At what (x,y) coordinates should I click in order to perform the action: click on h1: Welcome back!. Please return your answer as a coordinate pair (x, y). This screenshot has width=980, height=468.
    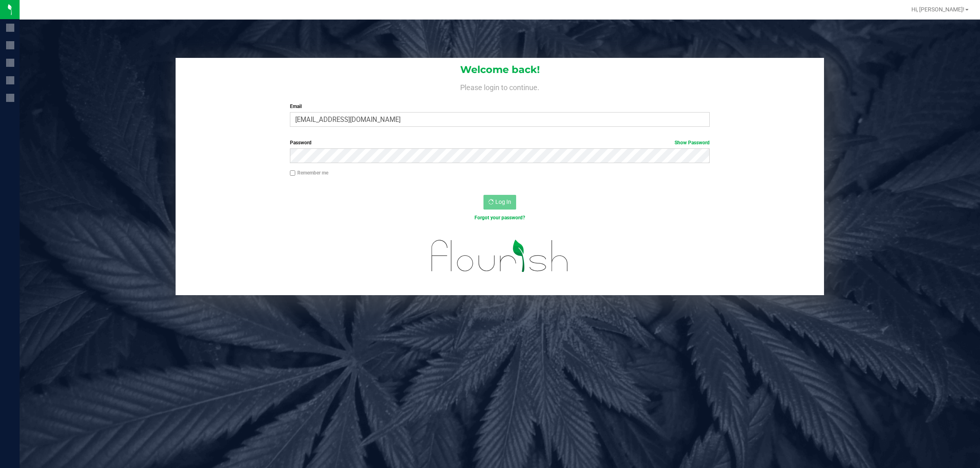
    Looking at the image, I should click on (500, 70).